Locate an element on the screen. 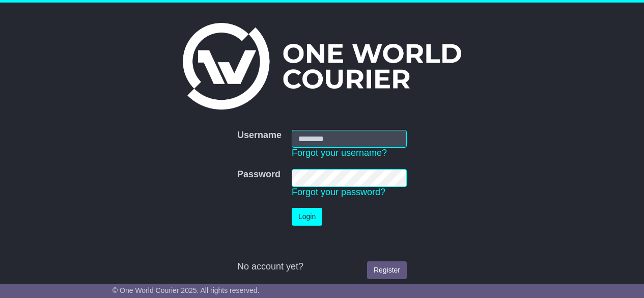  img: One World is located at coordinates (322, 66).